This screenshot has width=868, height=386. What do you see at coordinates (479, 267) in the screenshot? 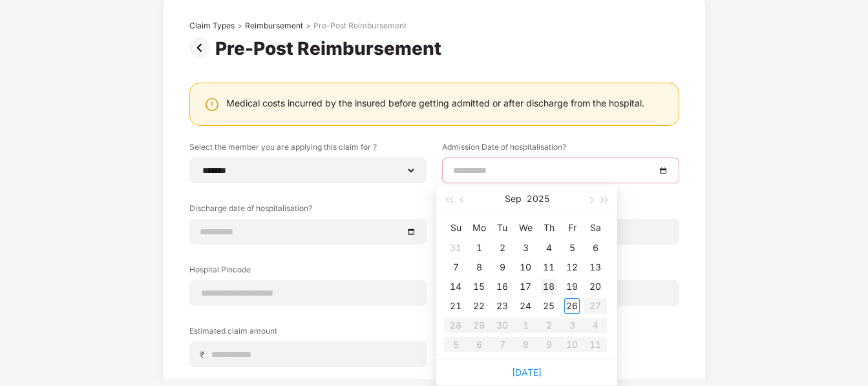
I see `td: 2025-09-08` at bounding box center [479, 267].